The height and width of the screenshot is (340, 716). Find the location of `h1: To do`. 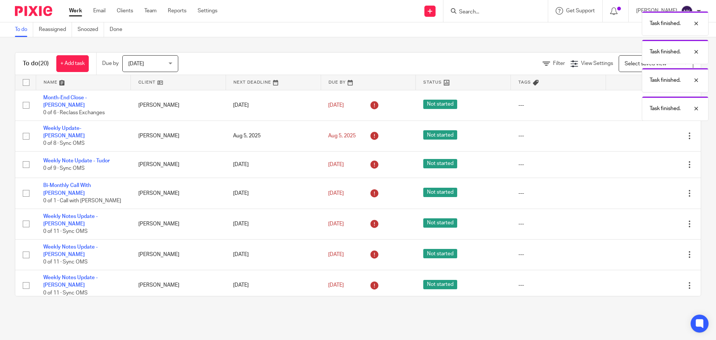

h1: To do is located at coordinates (36, 63).